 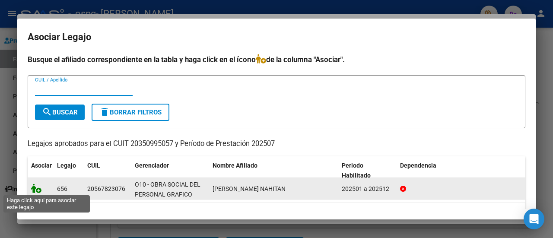 What do you see at coordinates (235, 166) in the screenshot?
I see `span: Nombre Afiliado` at bounding box center [235, 166].